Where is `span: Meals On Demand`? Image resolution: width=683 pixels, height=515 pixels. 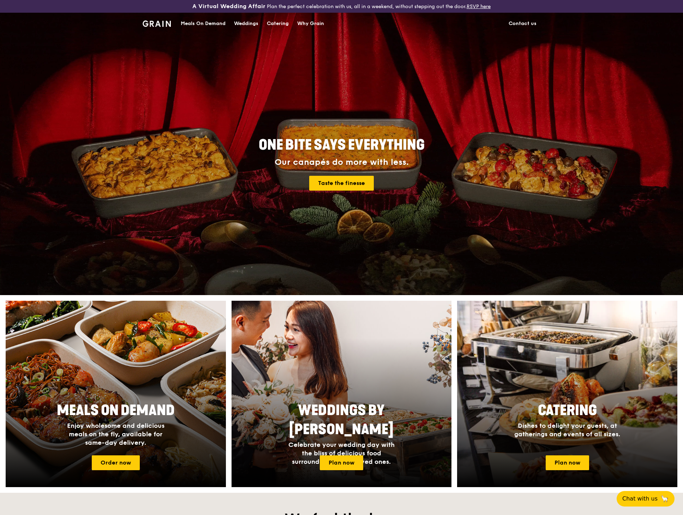 span: Meals On Demand is located at coordinates (116, 410).